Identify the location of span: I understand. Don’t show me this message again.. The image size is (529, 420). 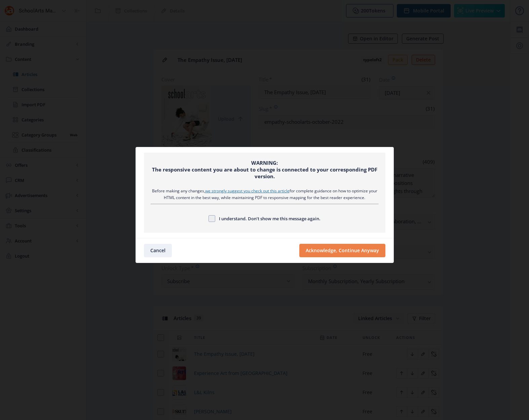
(268, 219).